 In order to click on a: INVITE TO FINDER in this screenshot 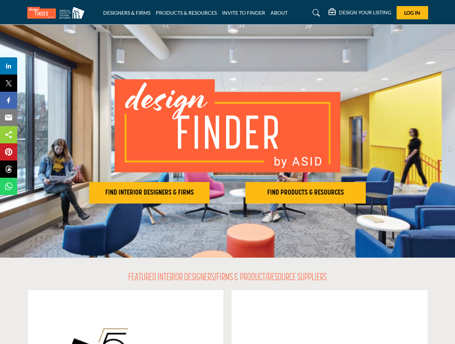, I will do `click(243, 13)`.